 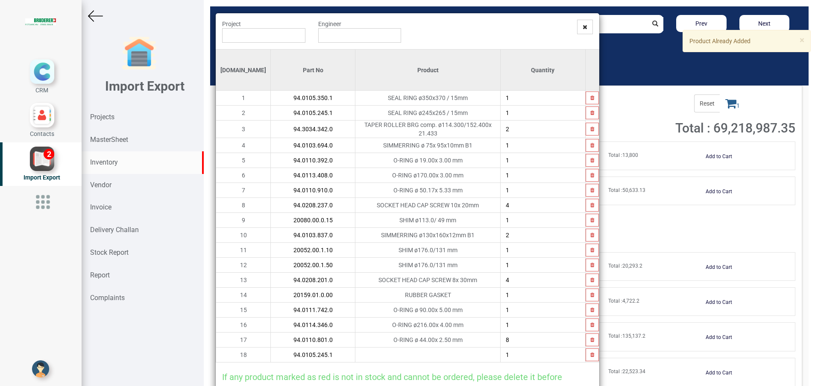 What do you see at coordinates (719, 41) in the screenshot?
I see `span: Product Already Added` at bounding box center [719, 41].